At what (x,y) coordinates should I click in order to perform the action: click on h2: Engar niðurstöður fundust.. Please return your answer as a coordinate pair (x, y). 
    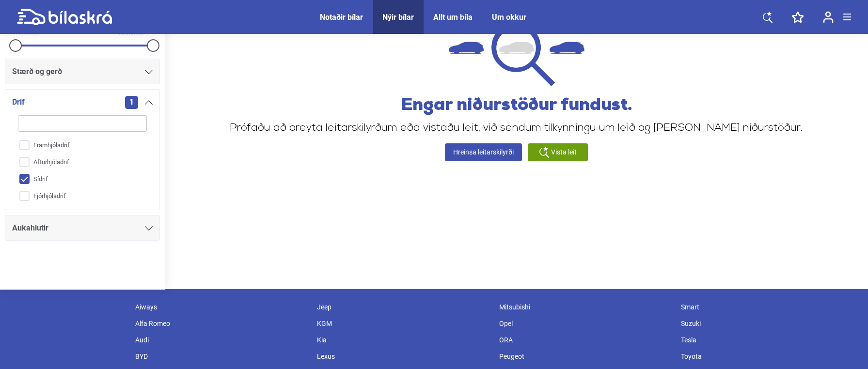
    Looking at the image, I should click on (516, 106).